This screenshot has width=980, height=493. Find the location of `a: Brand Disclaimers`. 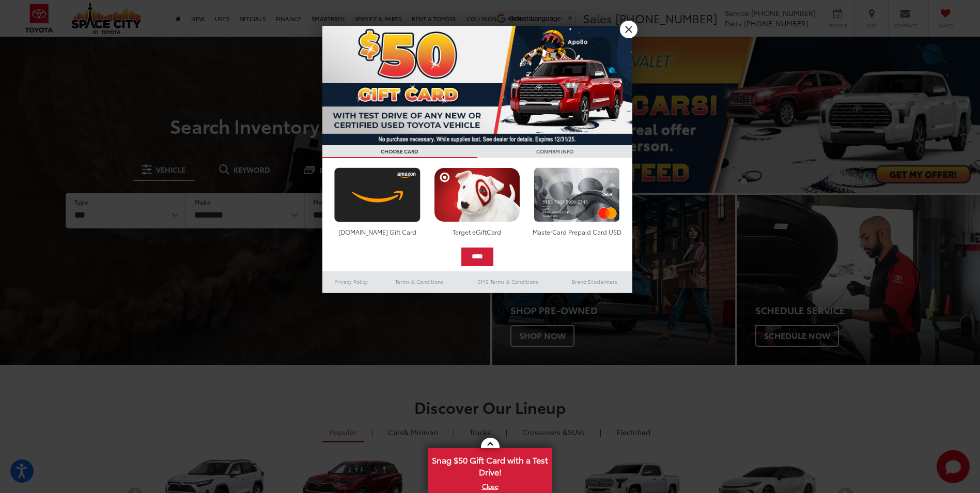

a: Brand Disclaimers is located at coordinates (595, 282).